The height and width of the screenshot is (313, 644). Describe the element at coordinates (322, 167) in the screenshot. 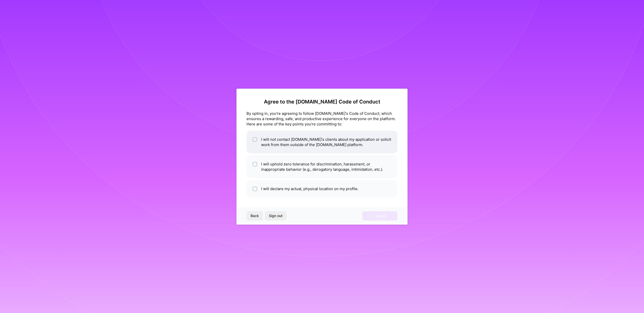

I see `li: I will uphold zero tolerance for discrimination, harassment, or inappropriate behavior (e.g., der...` at that location.